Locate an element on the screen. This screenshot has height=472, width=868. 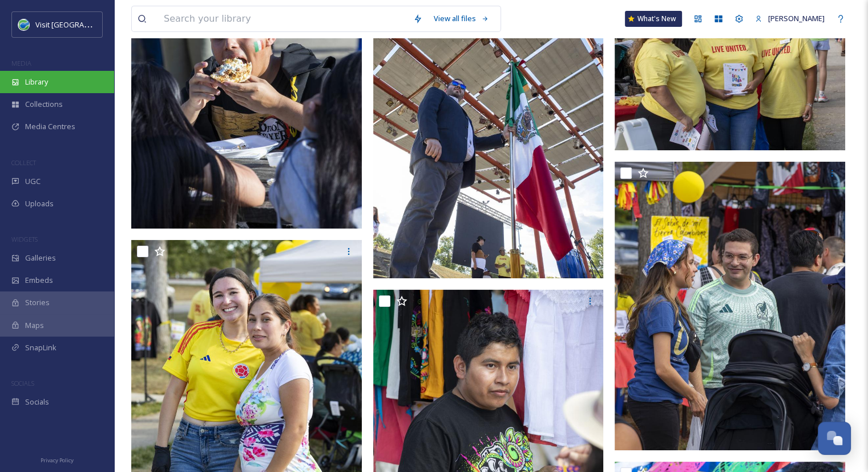
a: Privacy Policy is located at coordinates (57, 459).